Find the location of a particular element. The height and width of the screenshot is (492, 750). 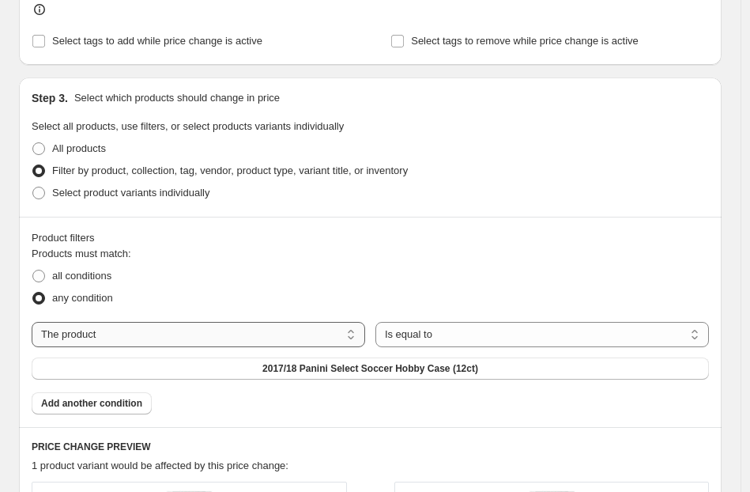

span: Select tags to remove while price change is active is located at coordinates (525, 40).